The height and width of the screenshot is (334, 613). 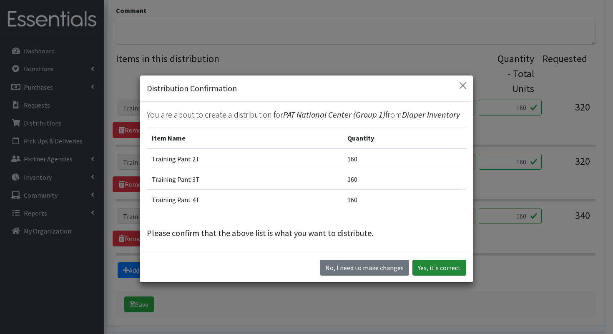 I want to click on button: Yes, it's correct, so click(x=439, y=268).